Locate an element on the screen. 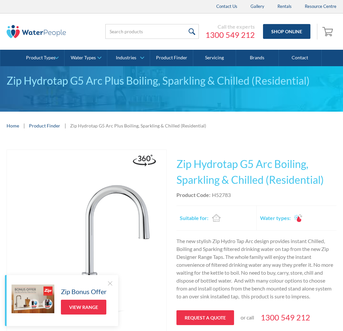  img: Zip Bonus Offer is located at coordinates (33, 299).